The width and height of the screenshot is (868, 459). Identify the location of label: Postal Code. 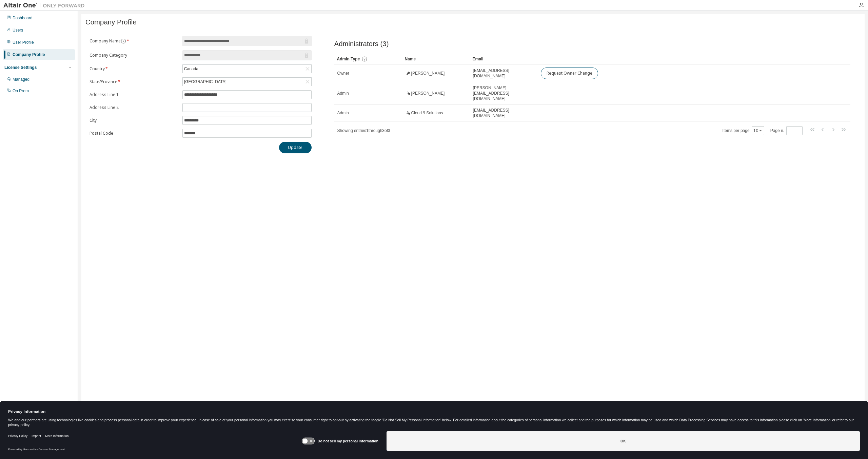
(134, 133).